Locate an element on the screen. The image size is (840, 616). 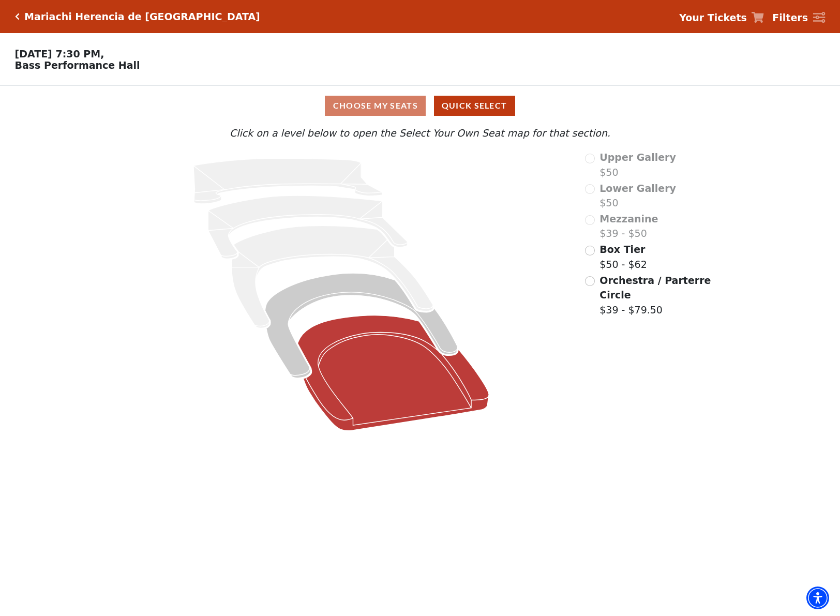
span: Orchestra / Parterre Circle is located at coordinates (655, 288).